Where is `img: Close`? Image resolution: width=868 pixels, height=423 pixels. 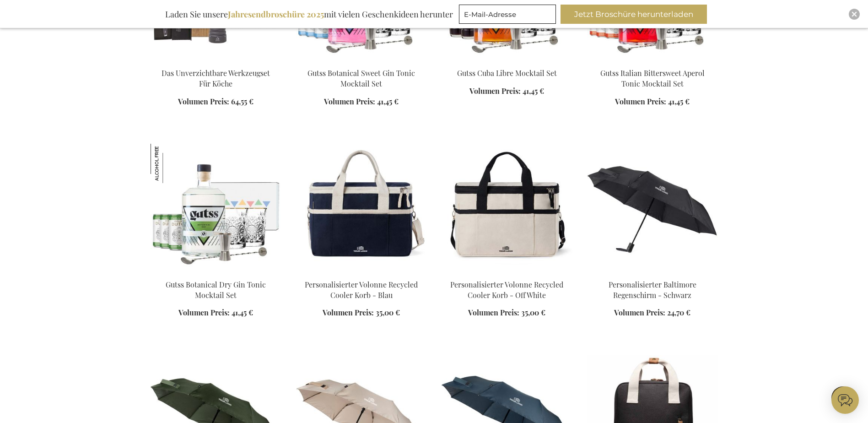 img: Close is located at coordinates (854, 14).